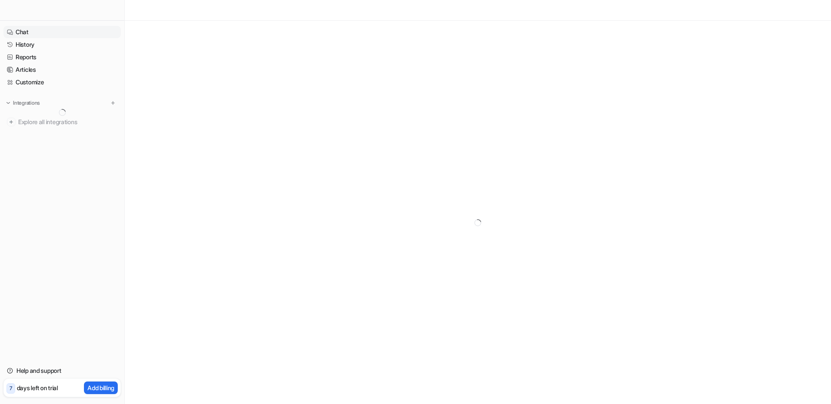 This screenshot has height=404, width=831. What do you see at coordinates (8, 103) in the screenshot?
I see `img: expand menu` at bounding box center [8, 103].